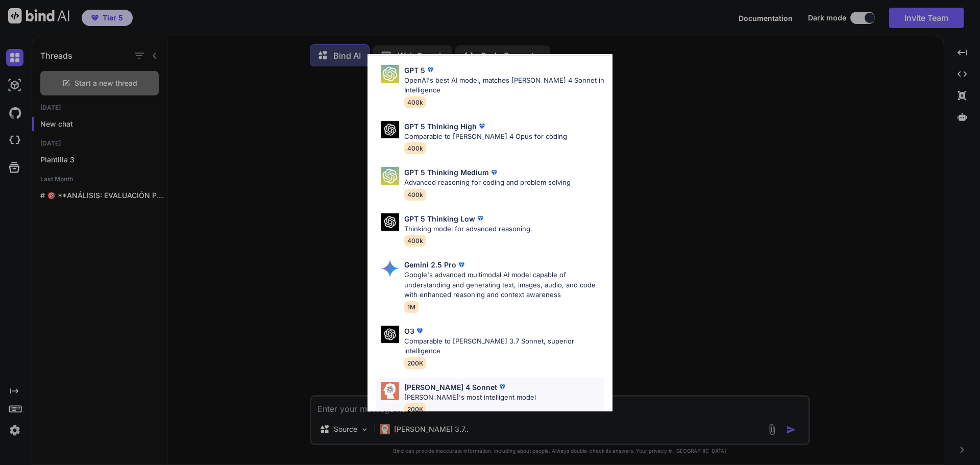 Image resolution: width=980 pixels, height=465 pixels. What do you see at coordinates (440, 126) in the screenshot?
I see `p: GPT 5 Thinking High` at bounding box center [440, 126].